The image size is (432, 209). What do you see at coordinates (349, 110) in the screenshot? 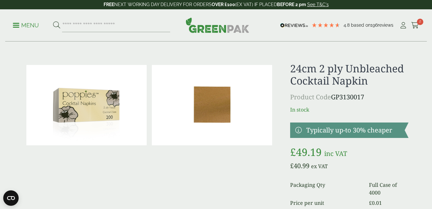
I see `p: In stock` at bounding box center [349, 110].